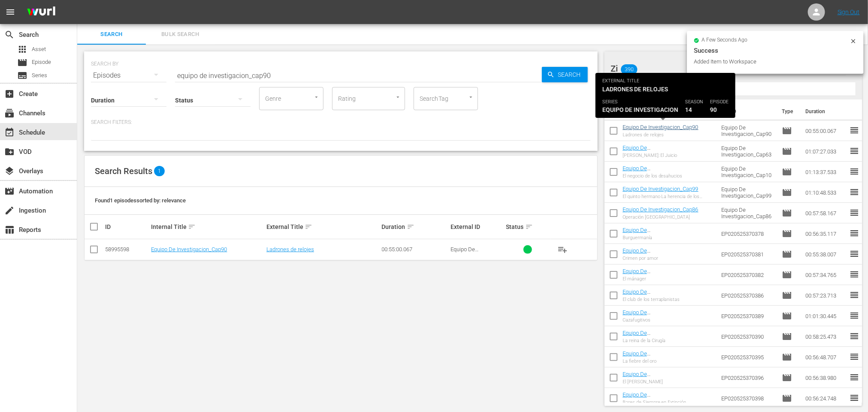  Describe the element at coordinates (562, 250) in the screenshot. I see `button: playlist_add` at that location.